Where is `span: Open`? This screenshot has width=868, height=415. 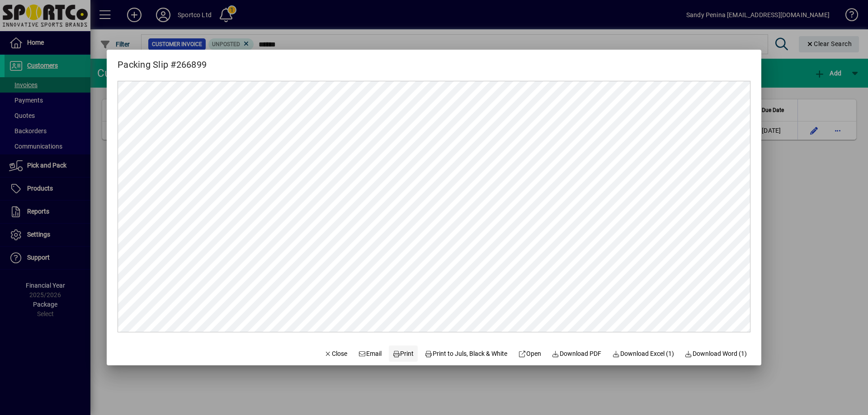
span: Open is located at coordinates (529, 354).